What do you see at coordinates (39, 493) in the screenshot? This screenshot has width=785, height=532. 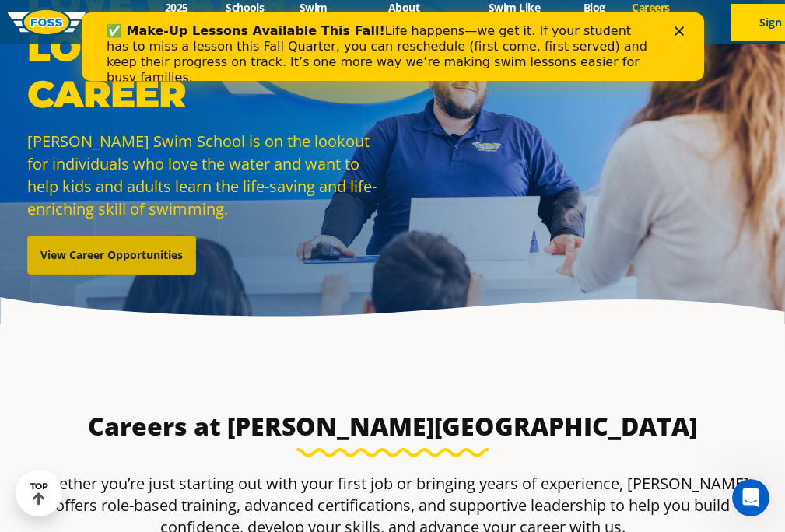 I see `div: TOP` at bounding box center [39, 493].